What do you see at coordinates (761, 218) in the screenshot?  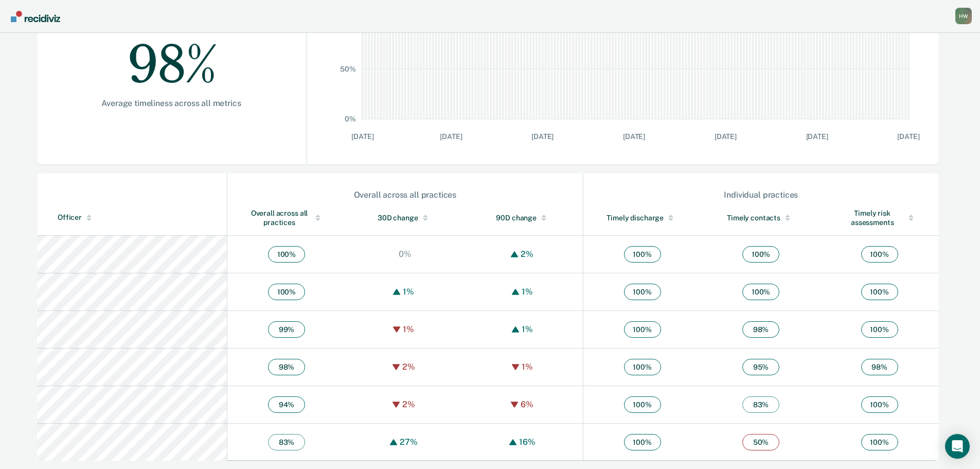 I see `div: Timely contacts` at bounding box center [761, 218].